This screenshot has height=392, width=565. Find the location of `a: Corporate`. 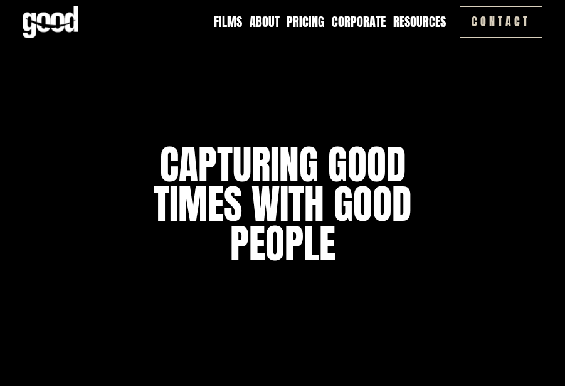

a: Corporate is located at coordinates (358, 22).